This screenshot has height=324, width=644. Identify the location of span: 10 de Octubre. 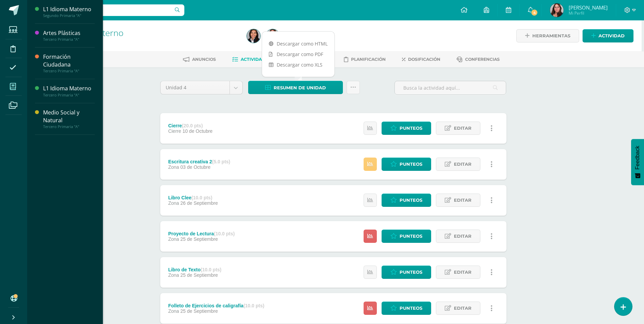
(197, 131).